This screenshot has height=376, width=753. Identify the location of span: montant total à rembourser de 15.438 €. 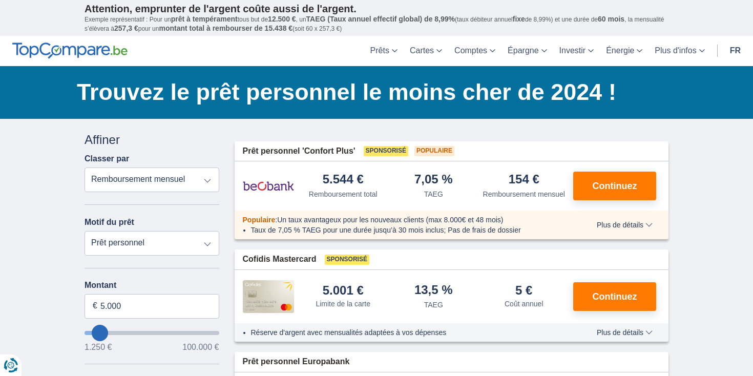
(226, 28).